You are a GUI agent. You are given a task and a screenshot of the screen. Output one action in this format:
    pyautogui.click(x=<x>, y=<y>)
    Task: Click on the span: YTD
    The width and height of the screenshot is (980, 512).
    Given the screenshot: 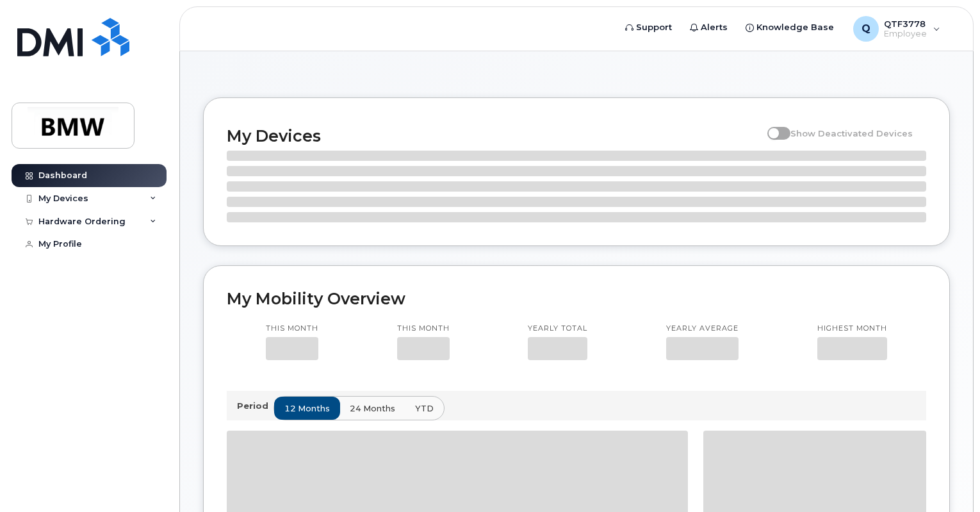 What is the action you would take?
    pyautogui.click(x=424, y=408)
    